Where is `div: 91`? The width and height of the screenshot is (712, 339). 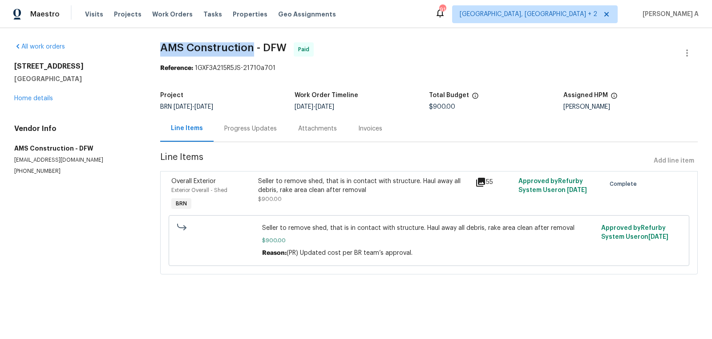
div: 91 is located at coordinates (442, 10).